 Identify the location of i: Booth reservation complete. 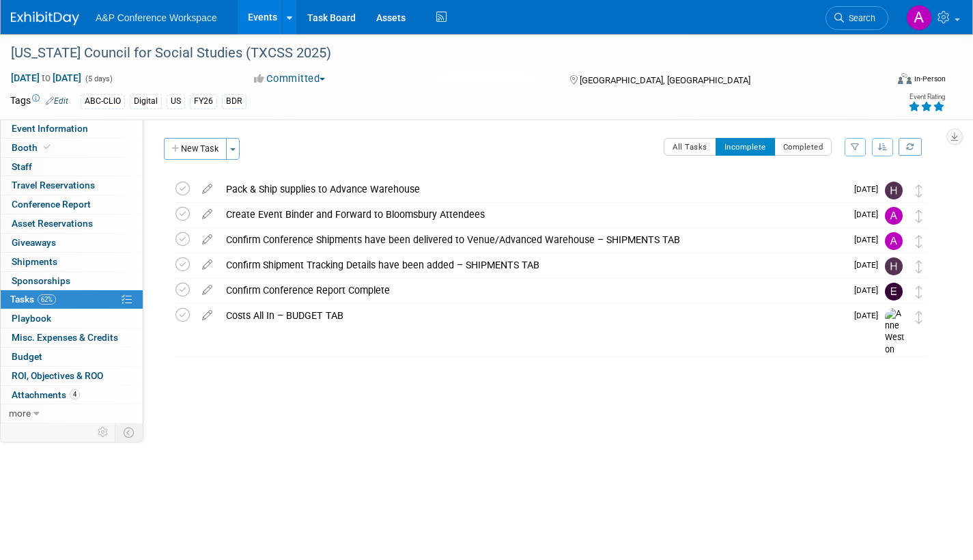
(47, 146).